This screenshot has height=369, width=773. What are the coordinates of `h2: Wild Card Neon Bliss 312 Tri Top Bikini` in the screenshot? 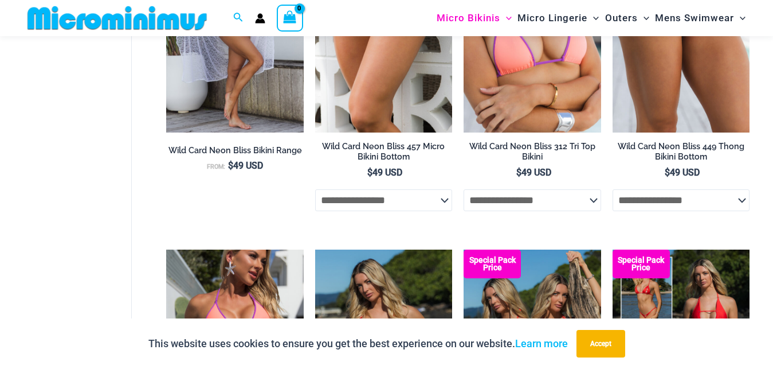 It's located at (532, 151).